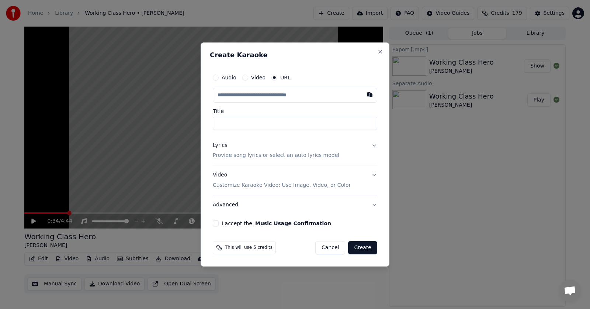  What do you see at coordinates (229, 77) in the screenshot?
I see `label: Audio` at bounding box center [229, 77].